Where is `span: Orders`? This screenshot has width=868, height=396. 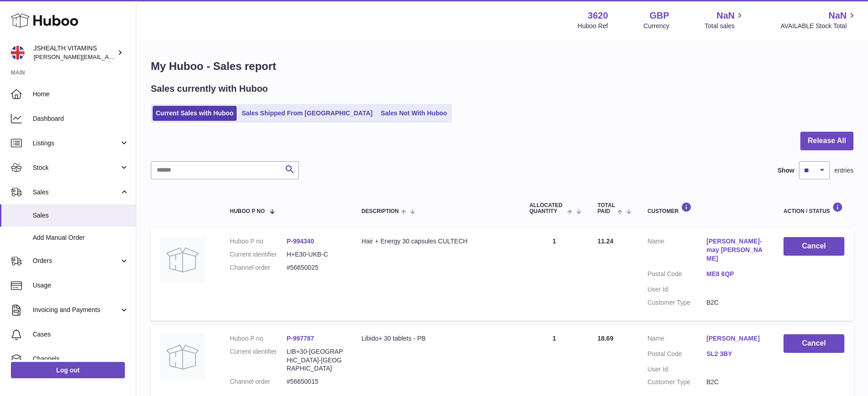 span: Orders is located at coordinates (76, 261).